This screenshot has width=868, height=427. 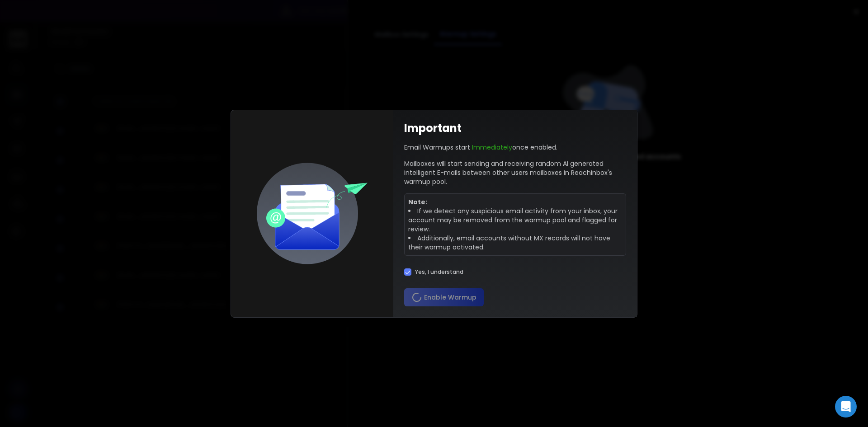 What do you see at coordinates (515, 243) in the screenshot?
I see `li: Additionally, email accounts without MX records will not have their warmup activated.` at bounding box center [515, 243].